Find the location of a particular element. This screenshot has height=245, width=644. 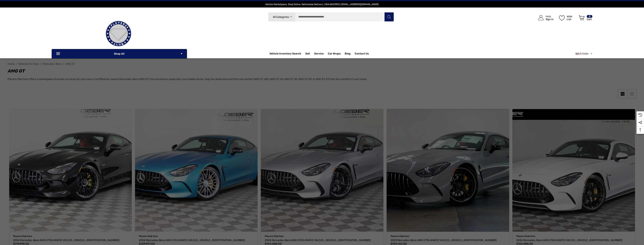

span: Blog is located at coordinates (348, 54).